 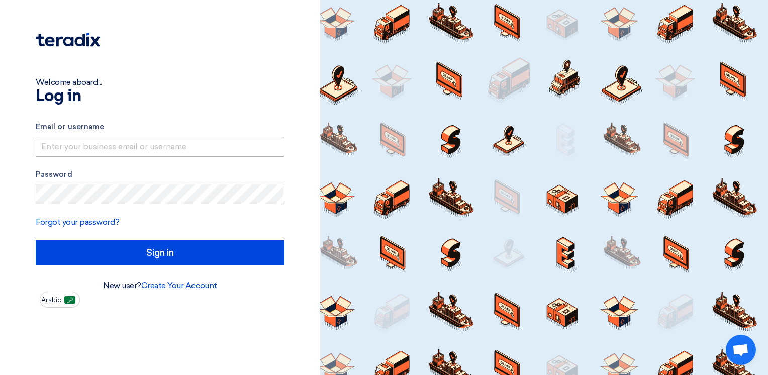 What do you see at coordinates (160, 82) in the screenshot?
I see `div: Welcome aboard...` at bounding box center [160, 82].